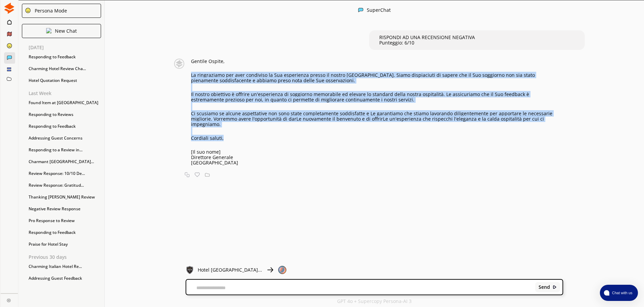 Image resolution: width=644 pixels, height=307 pixels. What do you see at coordinates (65, 278) in the screenshot?
I see `div: Addressing Guest Feedback` at bounding box center [65, 278].